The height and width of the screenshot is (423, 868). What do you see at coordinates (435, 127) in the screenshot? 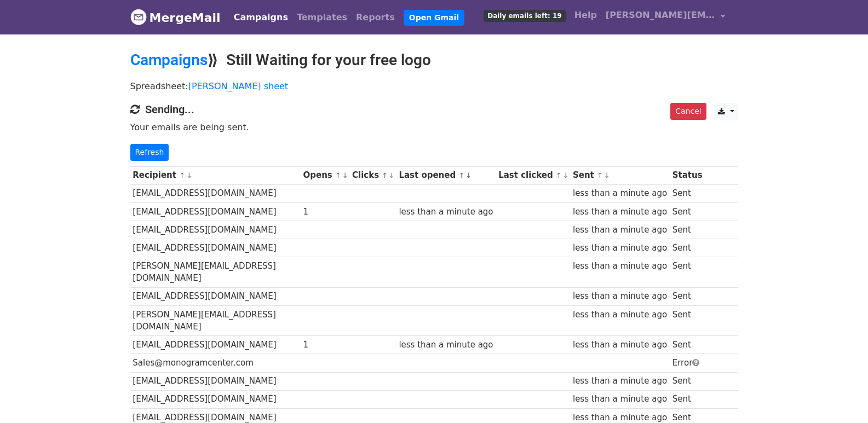
I see `p: Your emails are being sent.` at bounding box center [435, 127].